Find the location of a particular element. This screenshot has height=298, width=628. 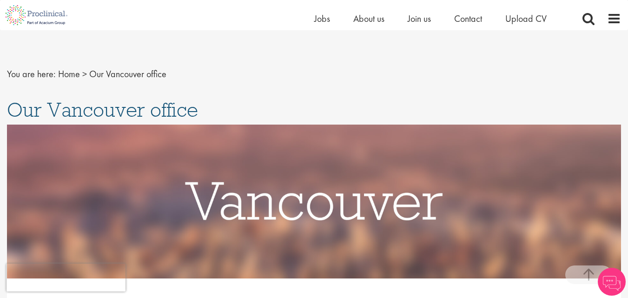

span: Upload CV is located at coordinates (526, 19).